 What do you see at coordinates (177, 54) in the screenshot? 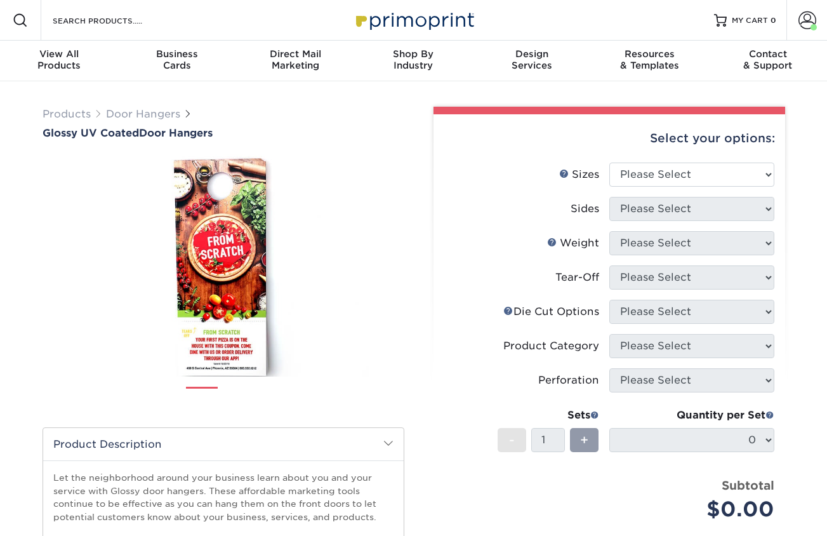
I see `span: Business` at bounding box center [177, 54].